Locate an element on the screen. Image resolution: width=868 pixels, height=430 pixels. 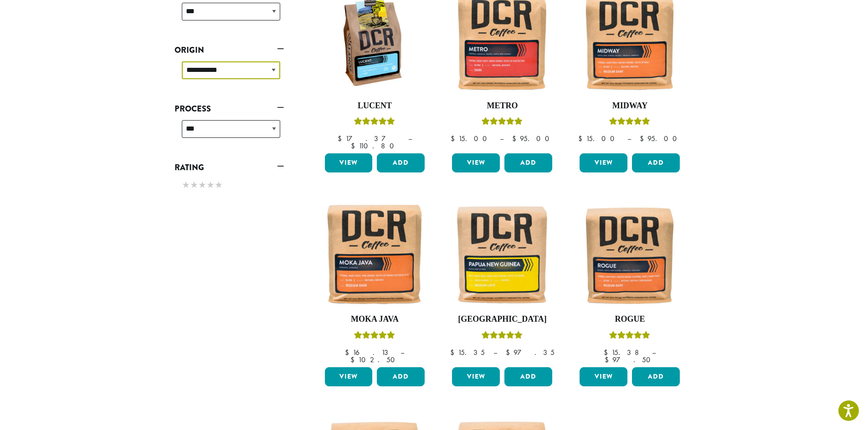
a: Process is located at coordinates (229, 109).